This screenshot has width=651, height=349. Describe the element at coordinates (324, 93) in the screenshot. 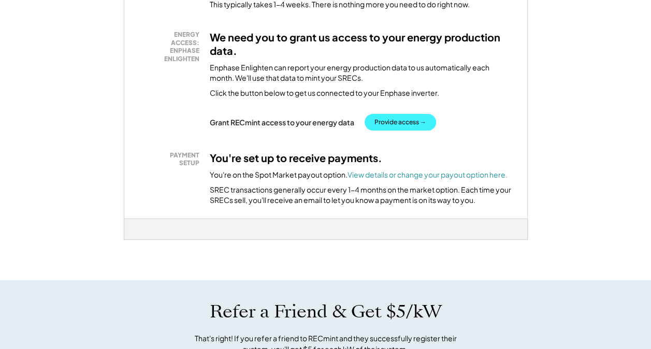

I see `div: Click the button below to get us connected to your Enphase inverter.` at that location.